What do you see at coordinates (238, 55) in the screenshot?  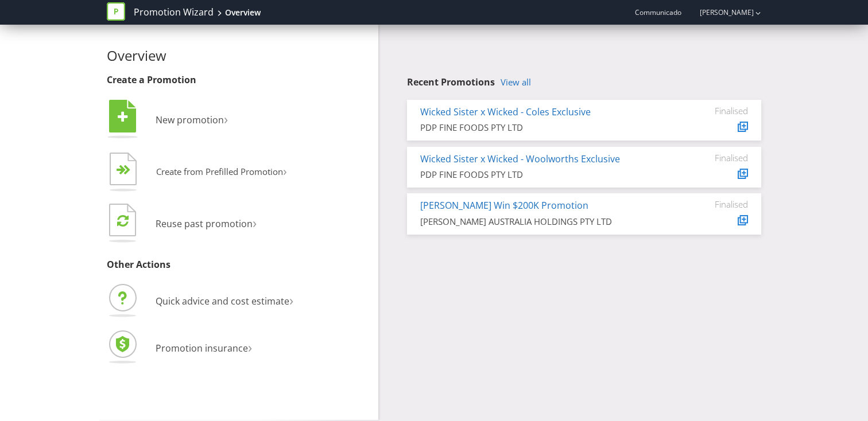 I see `h2: Overview` at bounding box center [238, 55].